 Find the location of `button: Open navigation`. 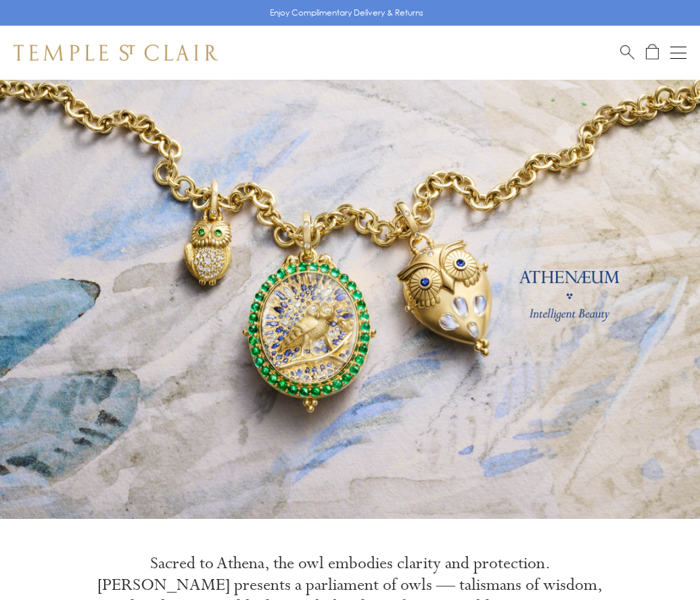

button: Open navigation is located at coordinates (678, 53).